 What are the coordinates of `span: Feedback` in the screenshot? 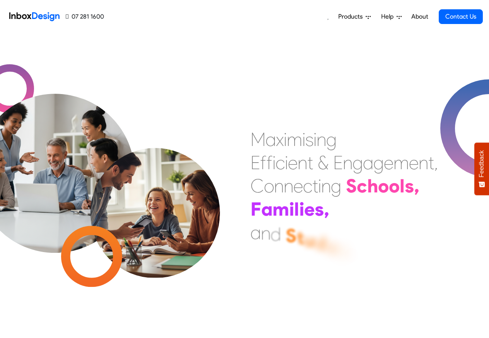 It's located at (482, 164).